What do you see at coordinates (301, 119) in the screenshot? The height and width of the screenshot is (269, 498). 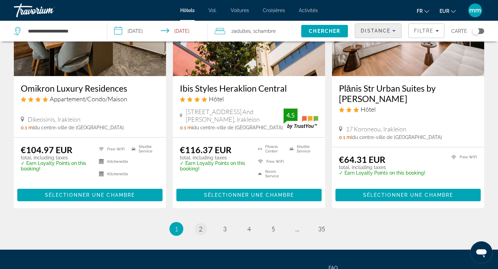 I see `img: TrustYou guest rating badge` at bounding box center [301, 119].